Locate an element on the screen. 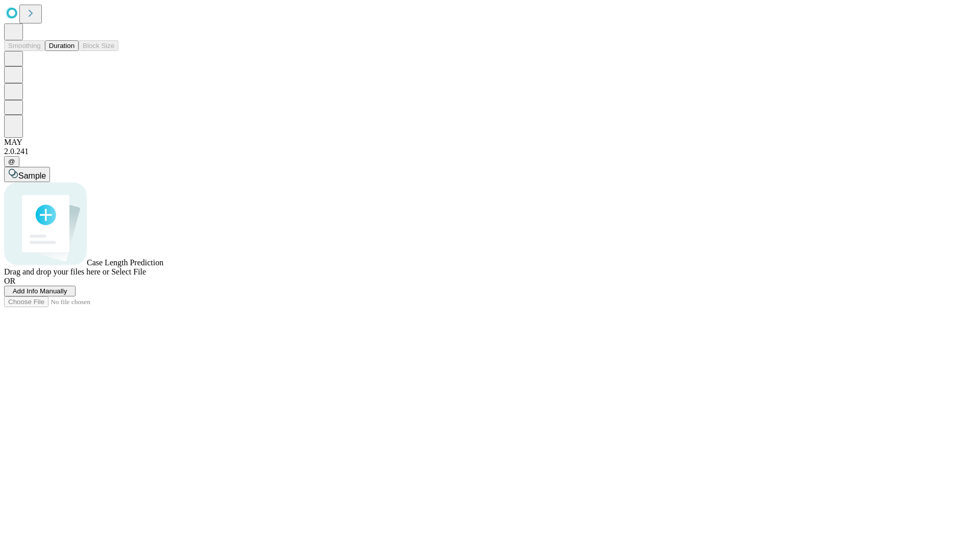 This screenshot has height=551, width=980. button: Add Info Manually is located at coordinates (40, 291).